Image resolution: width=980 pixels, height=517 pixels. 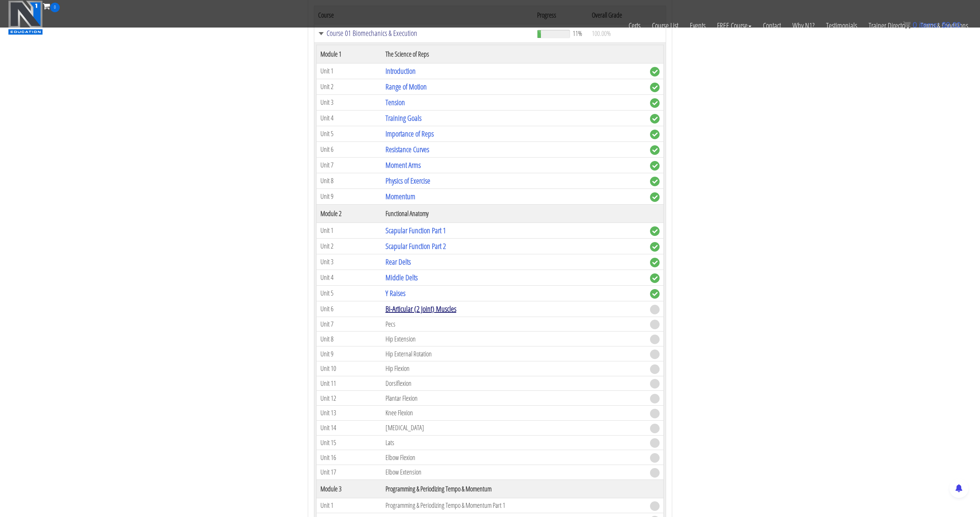 I want to click on a: Events, so click(x=697, y=26).